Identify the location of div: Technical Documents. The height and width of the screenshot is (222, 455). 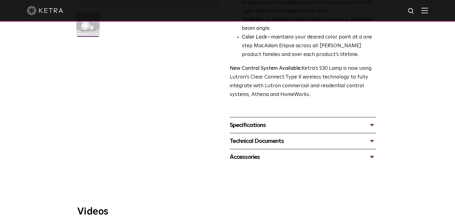
(303, 141).